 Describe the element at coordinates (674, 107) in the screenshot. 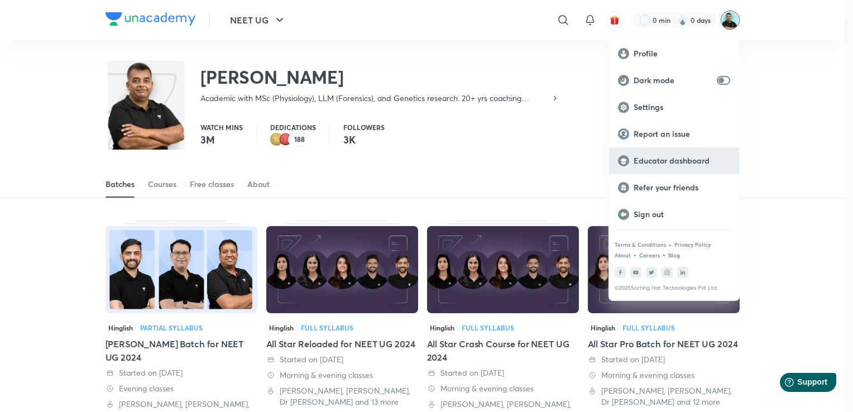

I see `a: Settings` at that location.